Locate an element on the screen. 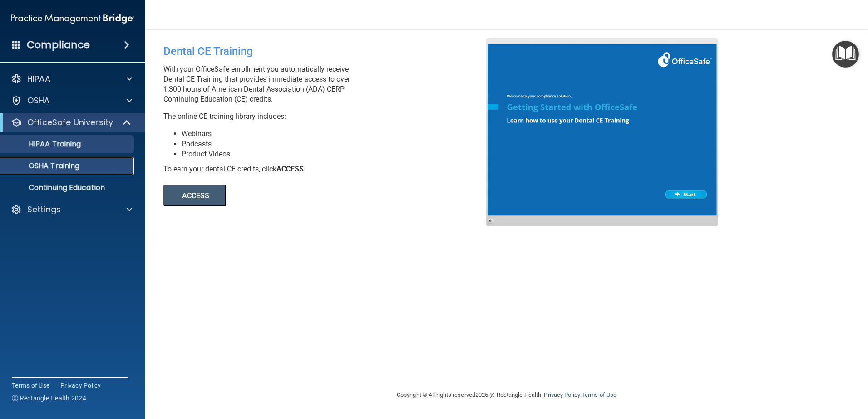  a: ACCESS is located at coordinates (287, 196).